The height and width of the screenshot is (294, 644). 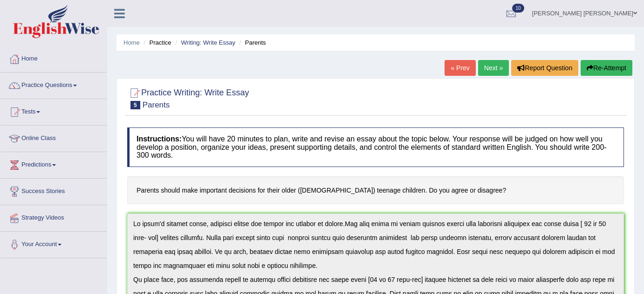 I want to click on span: 10, so click(x=518, y=8).